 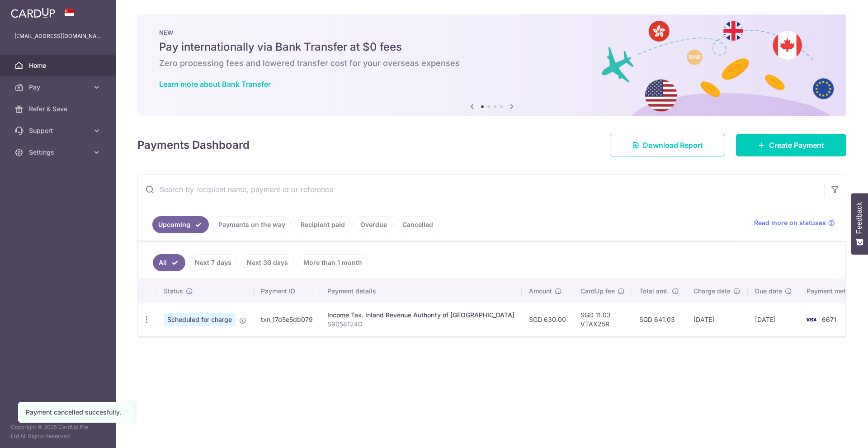 I want to click on span: Refer & Save, so click(x=59, y=109).